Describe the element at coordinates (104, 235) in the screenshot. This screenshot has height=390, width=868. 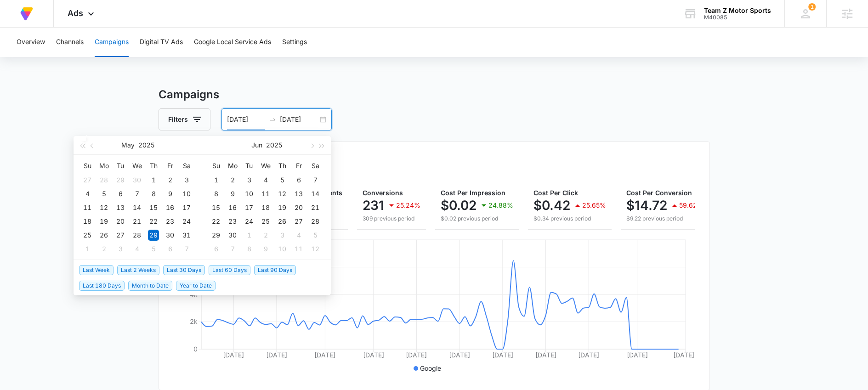
I see `td: 2025-05-26` at that location.